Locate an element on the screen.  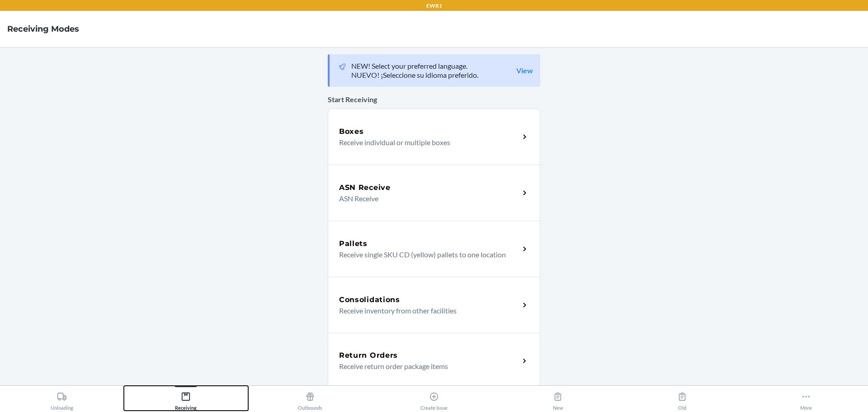
div: Outbounds is located at coordinates (310, 399).